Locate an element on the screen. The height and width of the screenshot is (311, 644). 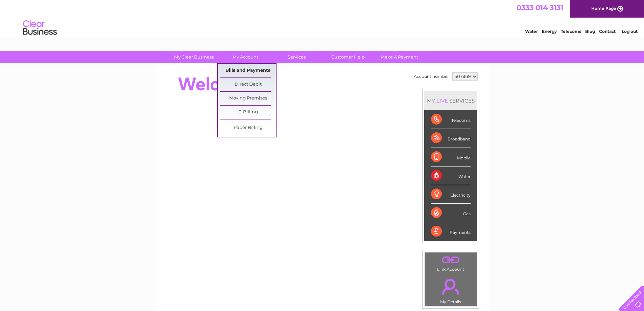
a: Energy is located at coordinates (549, 31).